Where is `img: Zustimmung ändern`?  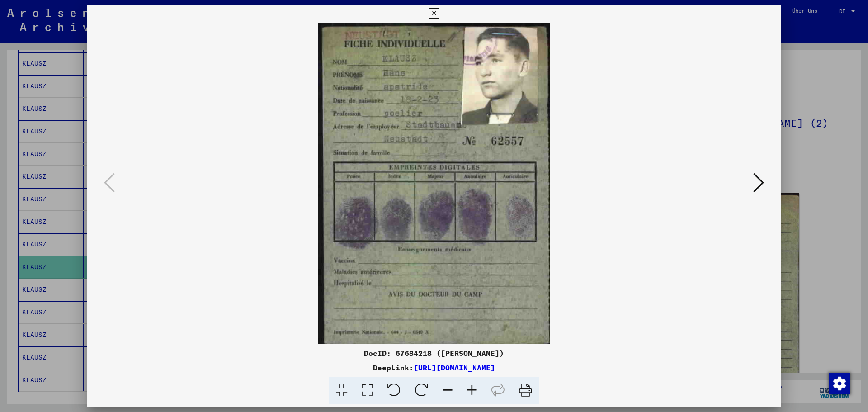
img: Zustimmung ändern is located at coordinates (839, 384).